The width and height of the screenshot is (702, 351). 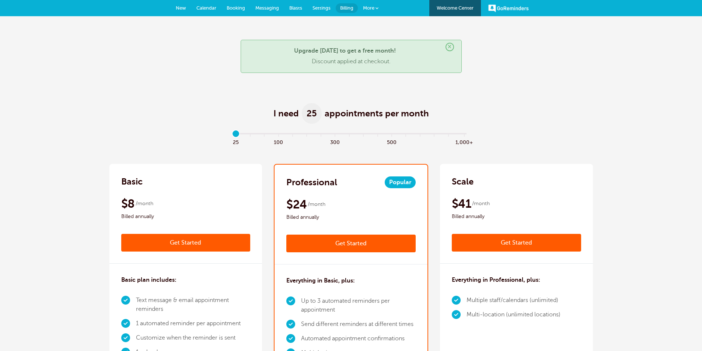 What do you see at coordinates (321, 281) in the screenshot?
I see `h3: Everything in Basic, plus:` at bounding box center [321, 281].